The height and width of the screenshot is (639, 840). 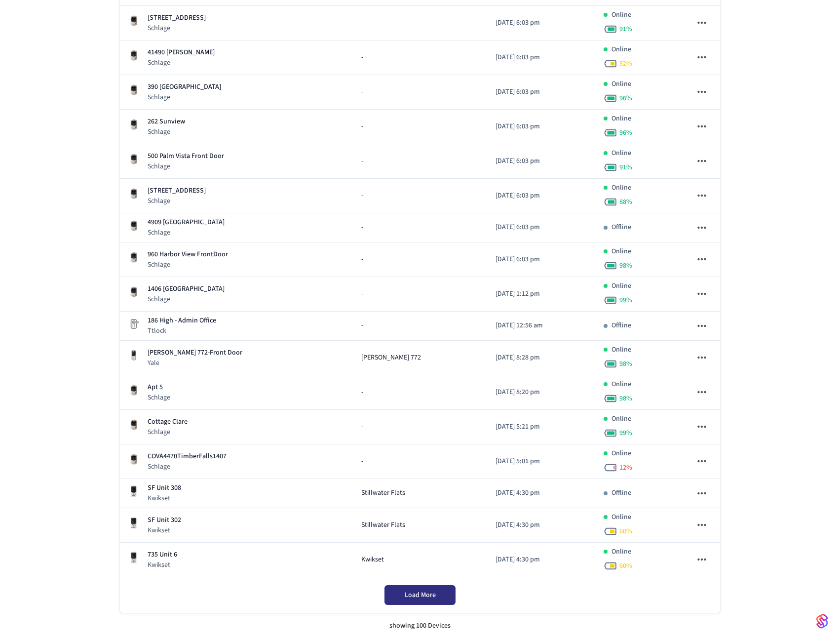 What do you see at coordinates (195, 362) in the screenshot?
I see `p: Yale` at bounding box center [195, 362].